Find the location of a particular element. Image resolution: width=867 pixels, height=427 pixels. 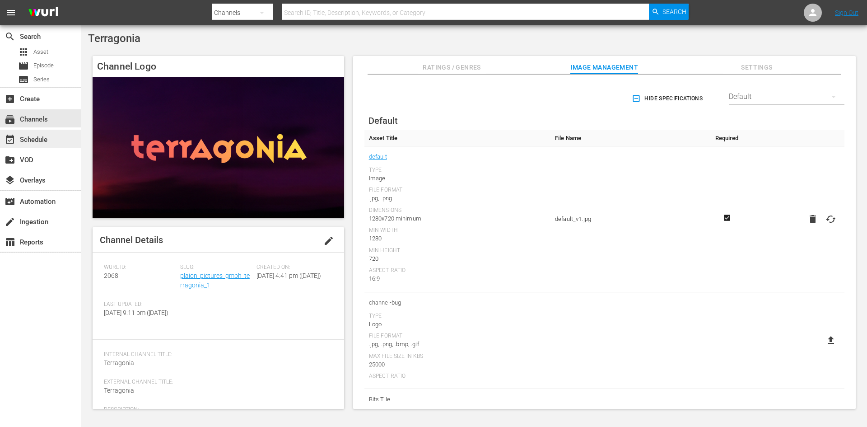

div: 1280x720 minimum is located at coordinates (458, 219).